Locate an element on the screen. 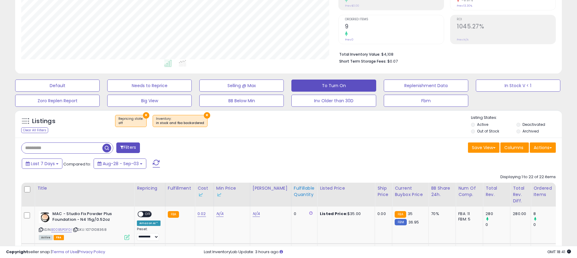  label: Deactivated is located at coordinates (533, 124).